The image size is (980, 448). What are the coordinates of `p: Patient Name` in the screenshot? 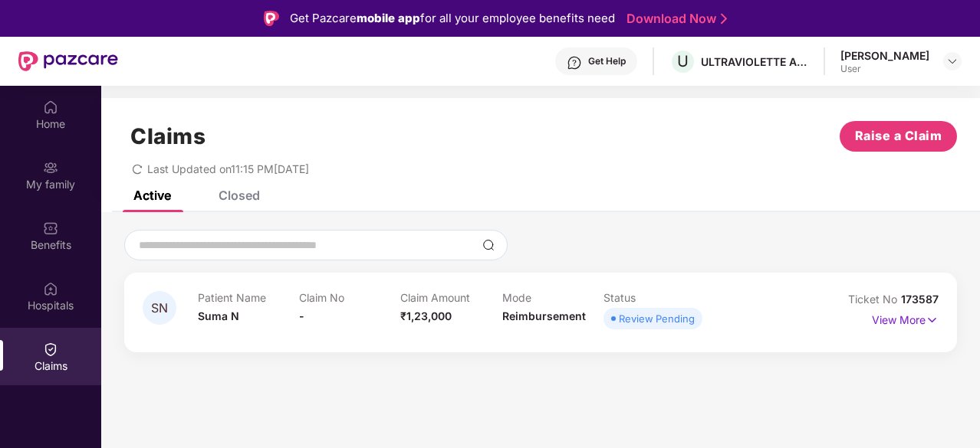 It's located at (249, 297).